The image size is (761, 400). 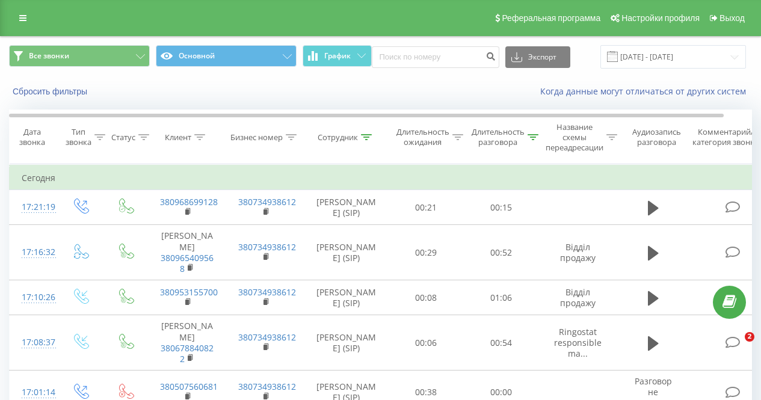 What do you see at coordinates (256, 137) in the screenshot?
I see `div: Бизнес номер` at bounding box center [256, 137].